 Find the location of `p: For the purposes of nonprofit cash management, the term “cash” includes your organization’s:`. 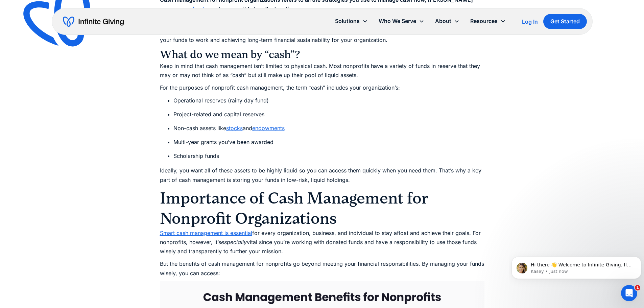

p: For the purposes of nonprofit cash management, the term “cash” includes your organization’s: is located at coordinates (322, 88).